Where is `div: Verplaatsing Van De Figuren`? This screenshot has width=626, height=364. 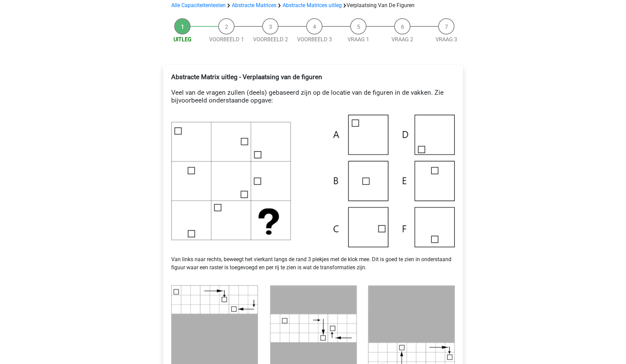 div: Verplaatsing Van De Figuren is located at coordinates (313, 5).